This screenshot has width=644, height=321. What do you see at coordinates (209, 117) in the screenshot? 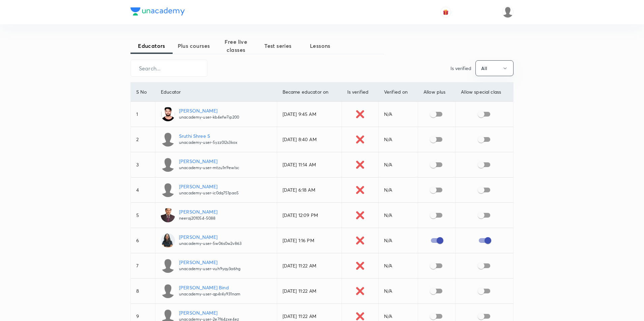
I see `p: unacademy-user-kb4efw7ip200` at bounding box center [209, 117].